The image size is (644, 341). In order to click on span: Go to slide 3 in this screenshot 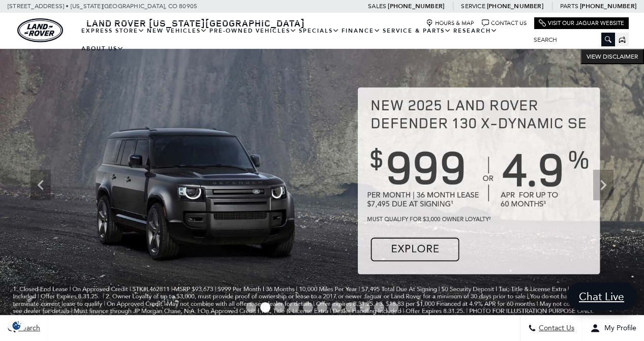, I will do `click(280, 307)`.